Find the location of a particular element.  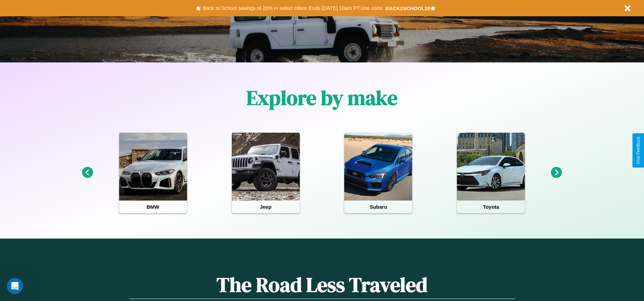

div: Give Feedback is located at coordinates (638, 150).